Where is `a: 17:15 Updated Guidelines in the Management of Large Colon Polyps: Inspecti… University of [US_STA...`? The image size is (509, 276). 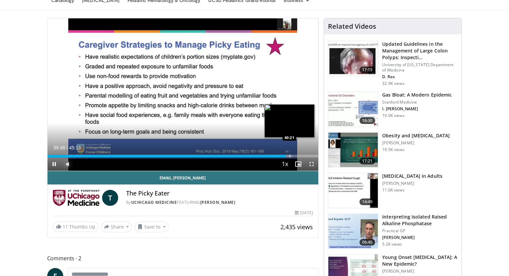 a: 17:15 Updated Guidelines in the Management of Large Colon Polyps: Inspecti… University of [US_STA... is located at coordinates (392, 64).